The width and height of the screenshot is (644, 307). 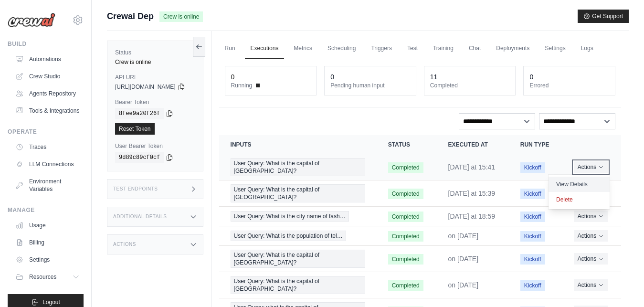 What do you see at coordinates (42, 277) in the screenshot?
I see `span: Resources` at bounding box center [42, 277].